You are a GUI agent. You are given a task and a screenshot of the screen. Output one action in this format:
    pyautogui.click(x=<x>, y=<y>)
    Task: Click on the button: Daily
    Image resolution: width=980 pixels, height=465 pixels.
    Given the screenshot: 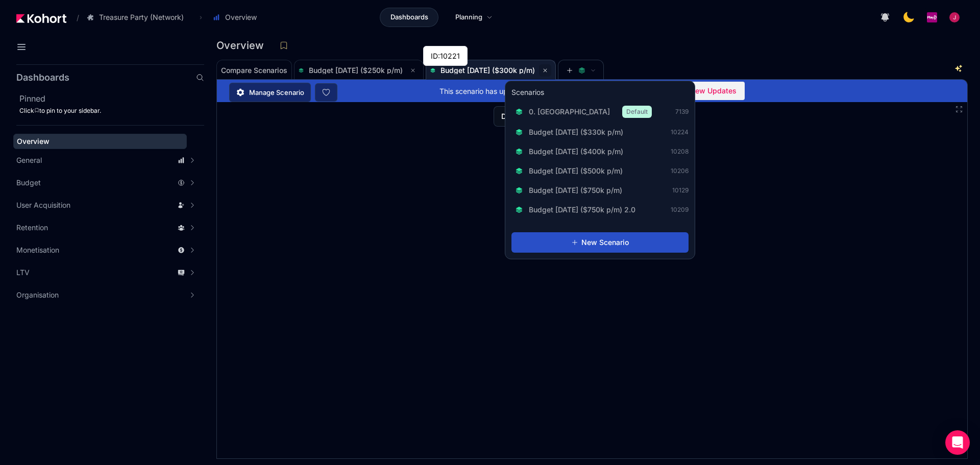 What is the action you would take?
    pyautogui.click(x=510, y=116)
    